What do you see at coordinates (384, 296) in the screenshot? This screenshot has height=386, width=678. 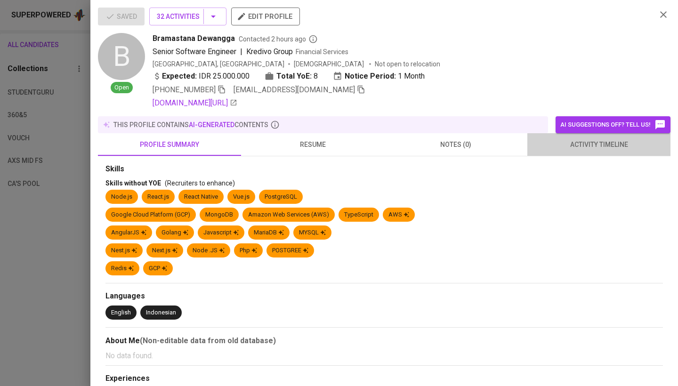 I see `div: Languages` at bounding box center [384, 296].